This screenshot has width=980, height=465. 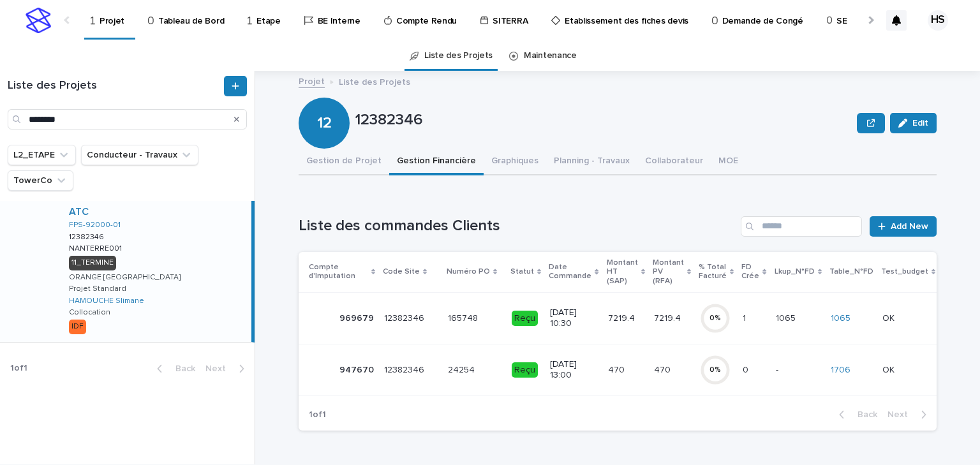 What do you see at coordinates (358, 369) in the screenshot?
I see `p: 947670` at bounding box center [358, 369].